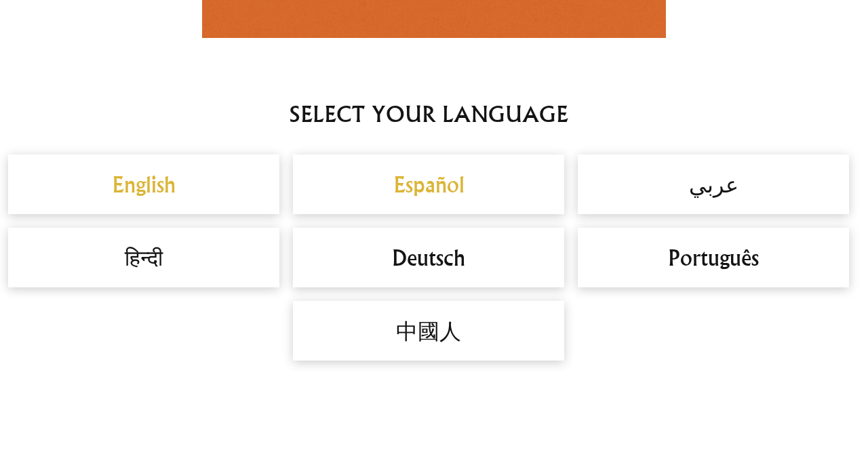 This screenshot has height=450, width=868. Describe the element at coordinates (428, 184) in the screenshot. I see `h2: Español` at that location.